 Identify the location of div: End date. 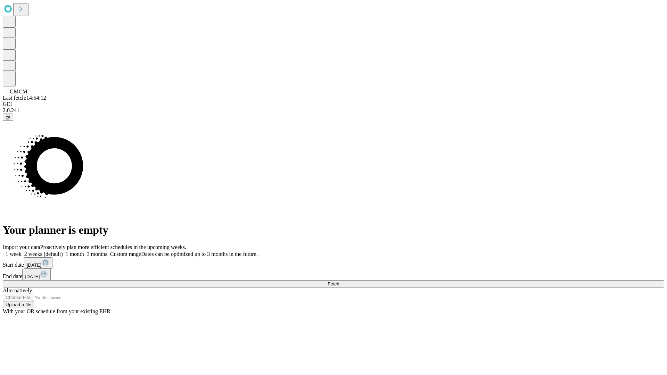
(334, 275).